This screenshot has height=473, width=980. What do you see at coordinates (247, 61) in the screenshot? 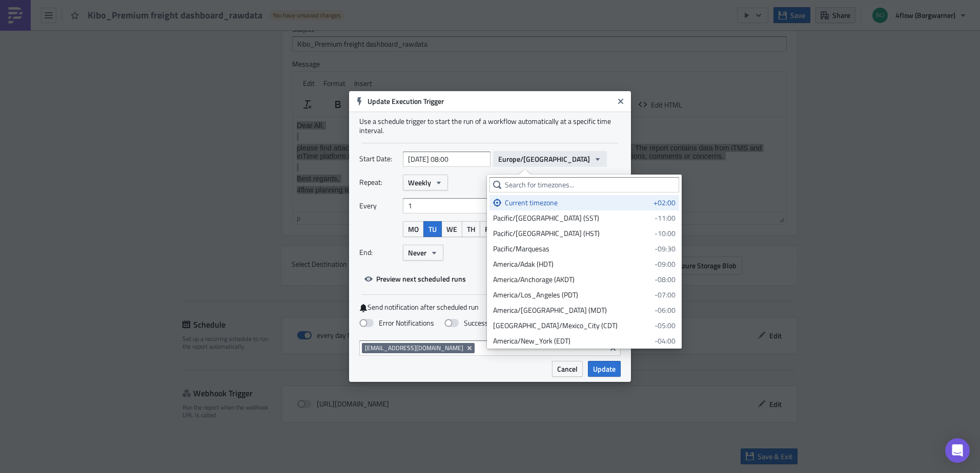
I see `p: Best regards,` at bounding box center [247, 61].